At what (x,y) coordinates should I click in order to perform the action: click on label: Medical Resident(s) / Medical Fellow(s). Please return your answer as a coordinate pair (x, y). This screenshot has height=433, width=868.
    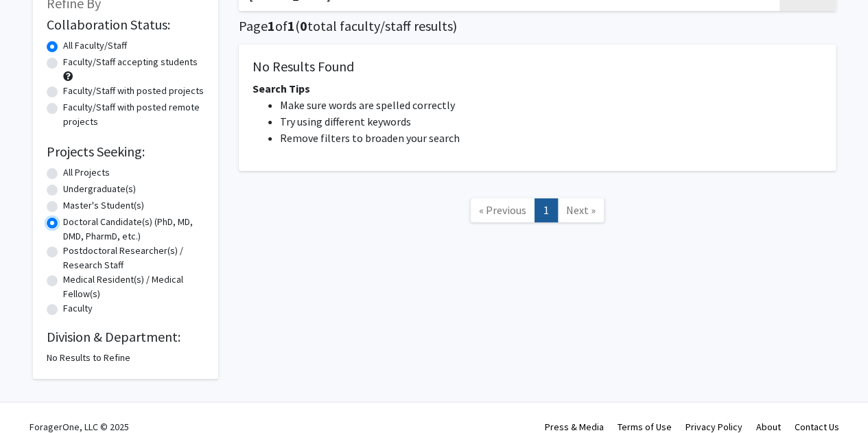
    Looking at the image, I should click on (134, 287).